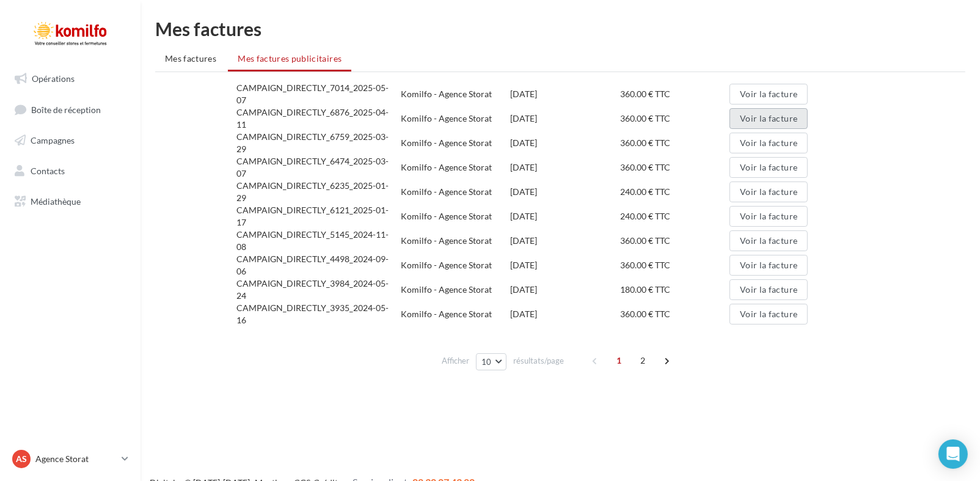 This screenshot has width=980, height=481. What do you see at coordinates (319, 265) in the screenshot?
I see `div: CAMPAIGN_DIRECTLY_4498_2024-09-06` at bounding box center [319, 265].